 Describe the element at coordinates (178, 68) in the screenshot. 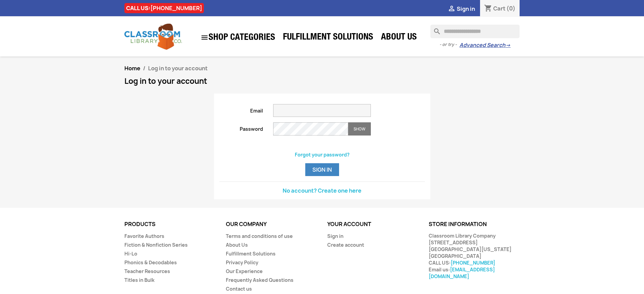

I see `span: Log in to your account` at that location.